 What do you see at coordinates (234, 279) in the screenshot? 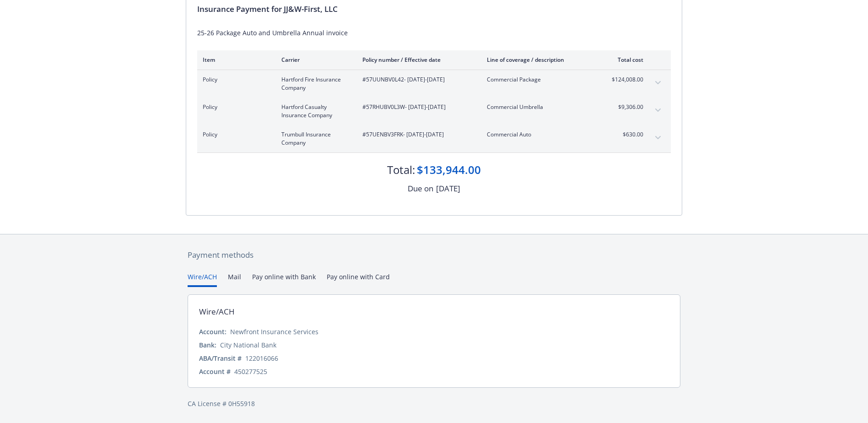
I see `button: Mail` at bounding box center [234, 279].